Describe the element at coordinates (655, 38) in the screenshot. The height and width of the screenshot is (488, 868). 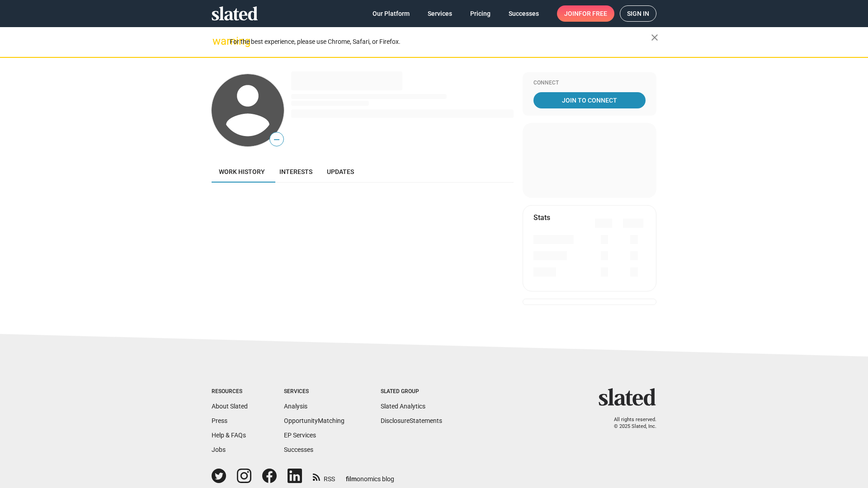
I see `mat-icon: close` at that location.